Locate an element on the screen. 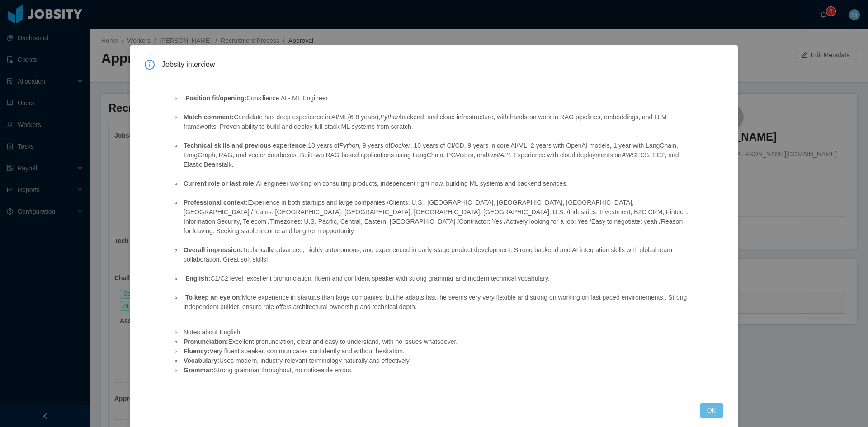 This screenshot has width=868, height=427. strong: Overall impression: is located at coordinates (213, 250).